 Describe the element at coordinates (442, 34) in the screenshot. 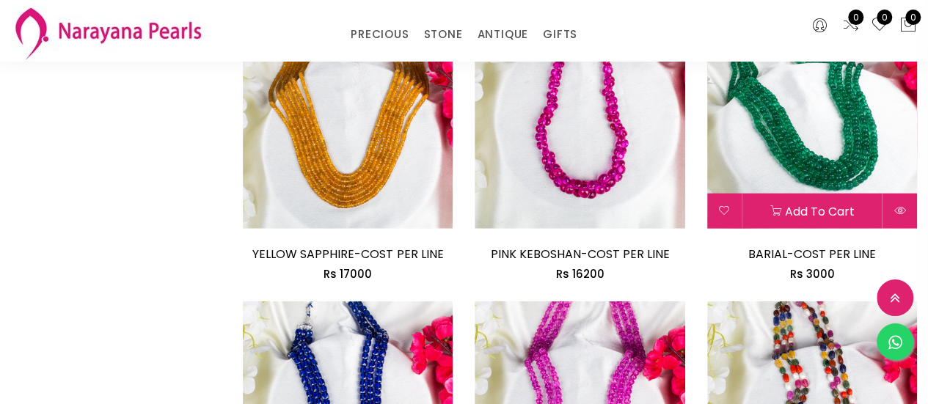

I see `a: STONE` at that location.